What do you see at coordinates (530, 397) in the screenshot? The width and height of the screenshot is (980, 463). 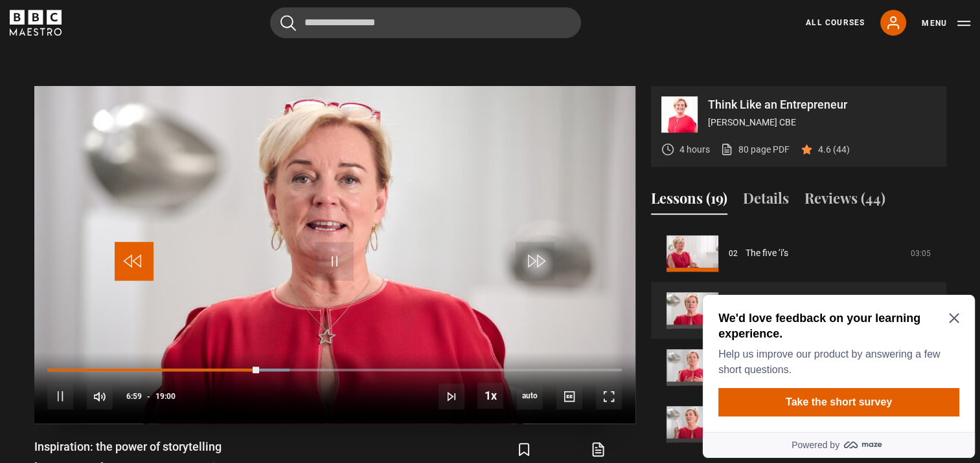 I see `span: auto` at bounding box center [530, 397].